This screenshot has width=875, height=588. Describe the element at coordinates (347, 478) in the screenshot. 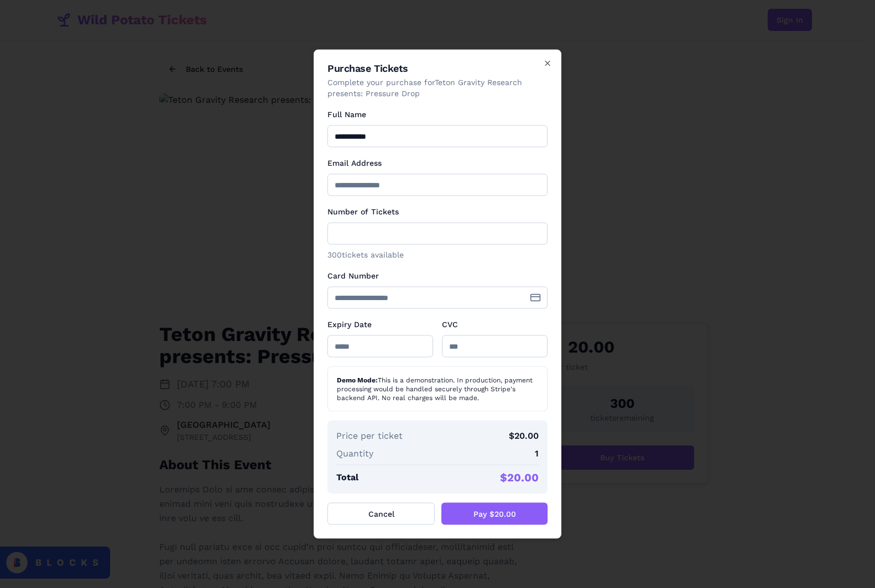

I see `span: Total` at that location.